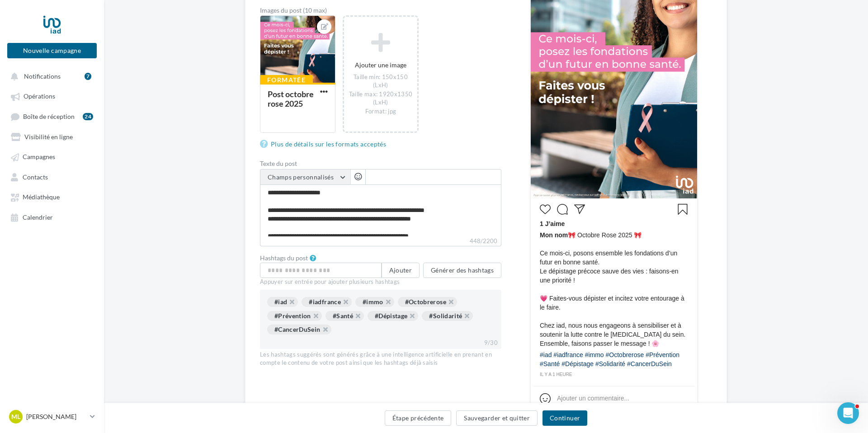 The width and height of the screenshot is (868, 433). I want to click on span: Médiathèque, so click(41, 197).